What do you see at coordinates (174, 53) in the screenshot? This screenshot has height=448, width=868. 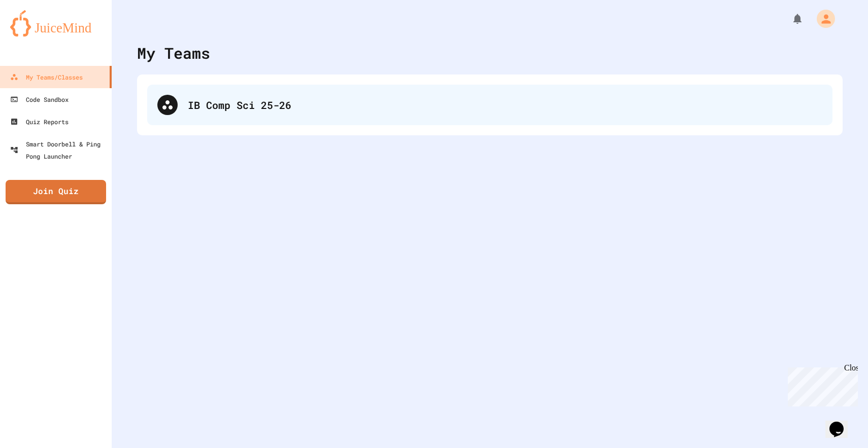 I see `div: My Teams` at bounding box center [174, 53].